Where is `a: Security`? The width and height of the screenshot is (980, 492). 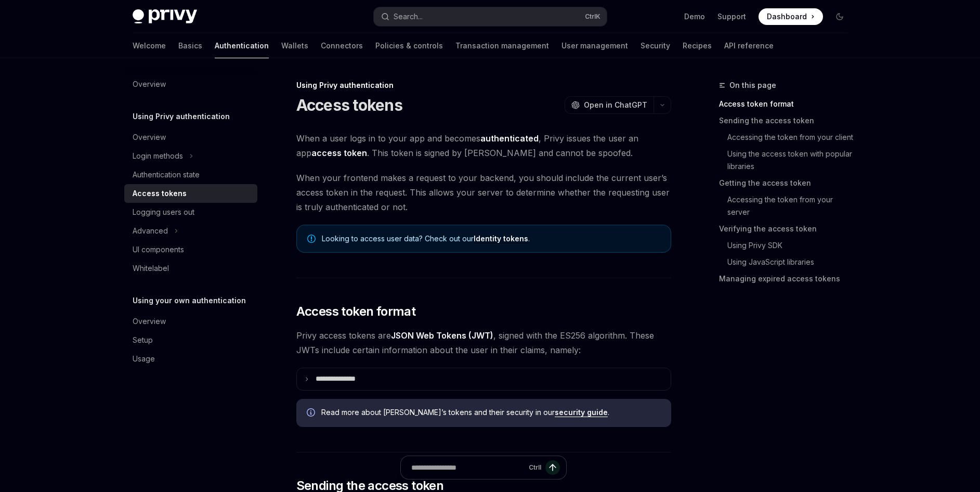 a: Security is located at coordinates (655, 46).